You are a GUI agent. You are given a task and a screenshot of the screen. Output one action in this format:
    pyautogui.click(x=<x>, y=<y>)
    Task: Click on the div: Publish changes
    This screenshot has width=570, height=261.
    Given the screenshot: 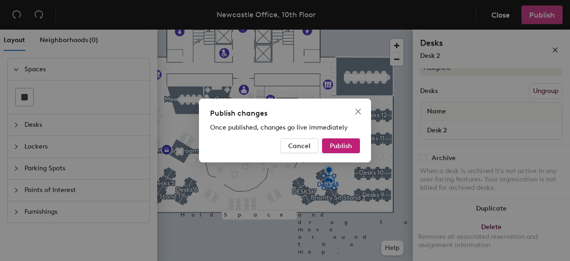 What is the action you would take?
    pyautogui.click(x=285, y=113)
    